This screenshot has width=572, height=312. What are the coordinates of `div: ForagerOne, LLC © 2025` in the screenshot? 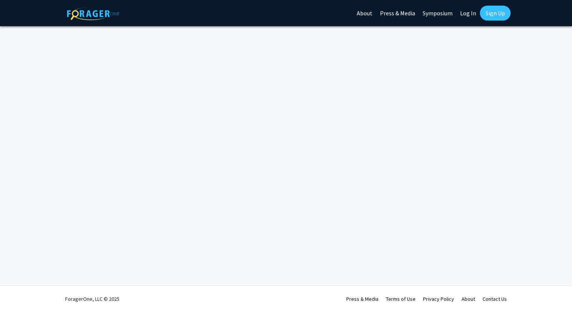 It's located at (92, 299).